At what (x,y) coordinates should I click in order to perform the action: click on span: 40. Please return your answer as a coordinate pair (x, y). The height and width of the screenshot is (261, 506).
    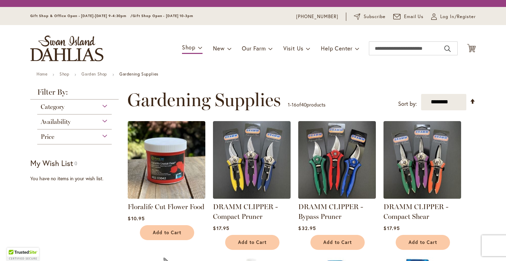
    Looking at the image, I should click on (304, 104).